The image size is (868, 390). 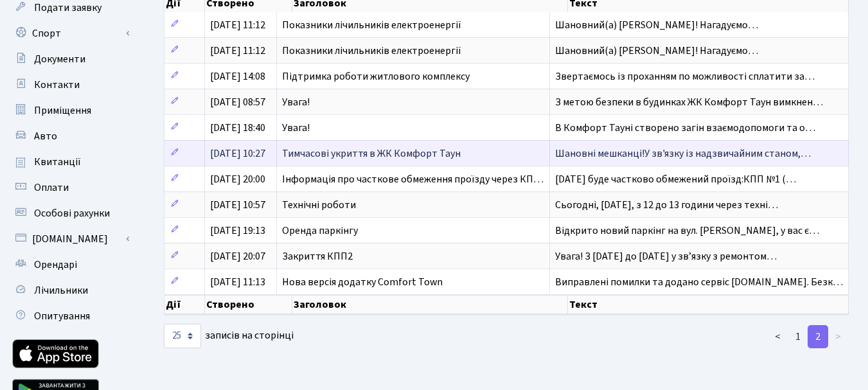 I want to click on th: Текст, so click(x=708, y=304).